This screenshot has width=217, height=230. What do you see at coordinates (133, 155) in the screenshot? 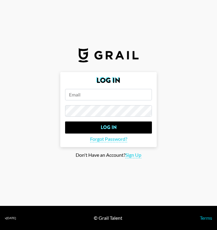
I see `span: Sign Up` at bounding box center [133, 155].